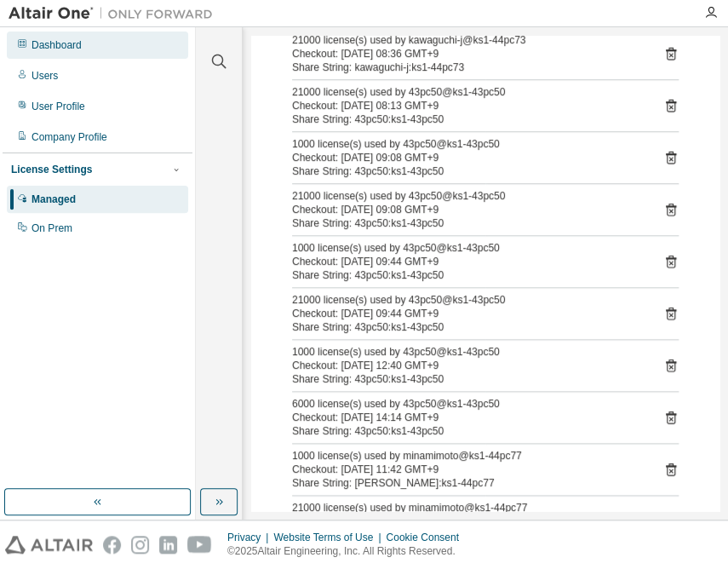 This screenshot has width=728, height=569. Describe the element at coordinates (53, 200) in the screenshot. I see `div: Managed` at that location.